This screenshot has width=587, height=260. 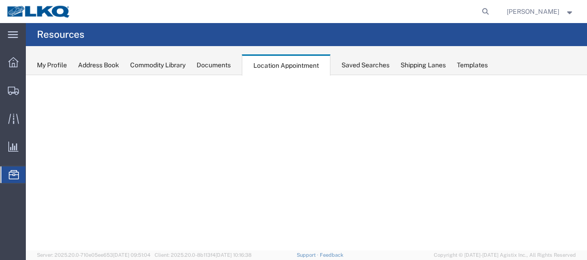 What do you see at coordinates (60, 35) in the screenshot?
I see `h4: Resources` at bounding box center [60, 35].